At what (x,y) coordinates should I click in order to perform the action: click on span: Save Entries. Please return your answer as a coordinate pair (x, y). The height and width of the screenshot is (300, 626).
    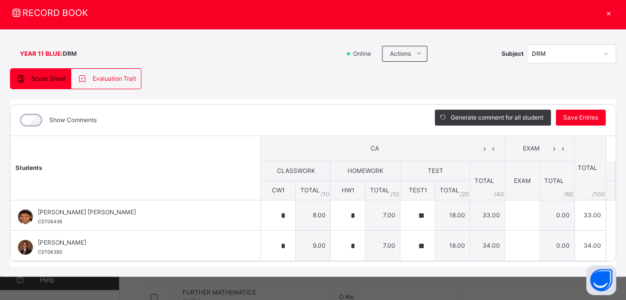
    Looking at the image, I should click on (581, 118).